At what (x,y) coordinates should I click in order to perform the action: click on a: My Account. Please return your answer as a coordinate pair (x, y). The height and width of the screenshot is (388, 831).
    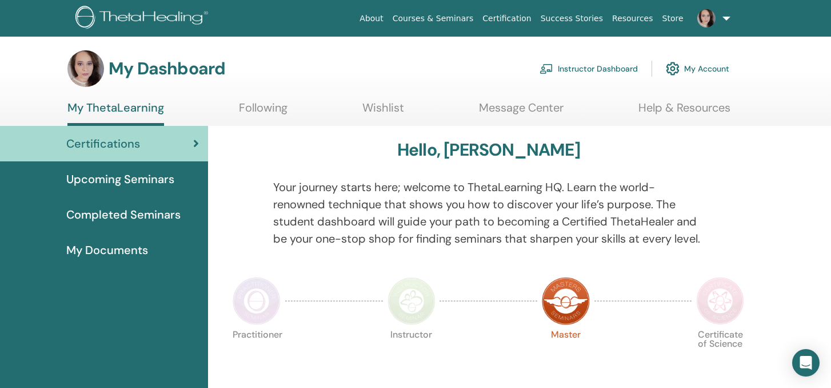
    Looking at the image, I should click on (697, 69).